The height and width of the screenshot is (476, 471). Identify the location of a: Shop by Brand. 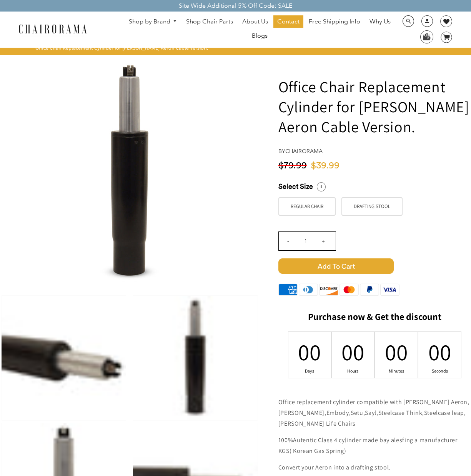
(153, 22).